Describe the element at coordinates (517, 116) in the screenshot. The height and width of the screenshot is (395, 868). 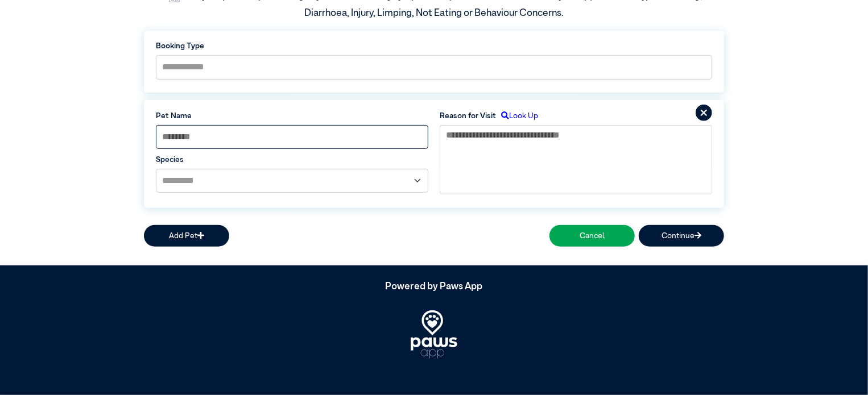
I see `label: Look Up` at that location.